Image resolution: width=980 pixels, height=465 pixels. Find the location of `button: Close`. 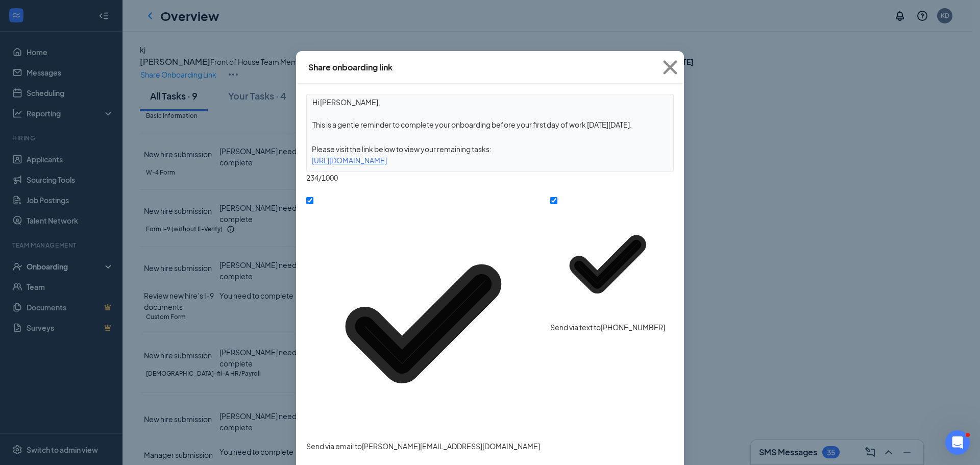

button: Close is located at coordinates (670, 67).